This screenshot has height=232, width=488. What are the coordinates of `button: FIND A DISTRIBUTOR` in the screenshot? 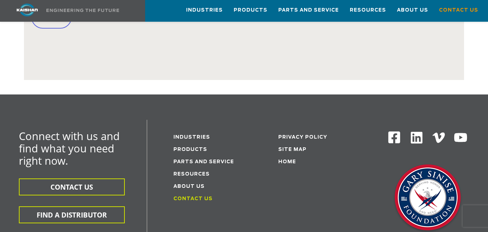 It's located at (72, 215).